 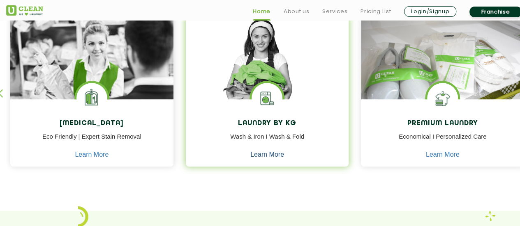 What do you see at coordinates (267, 69) in the screenshot?
I see `img: a girl with laundry basket` at bounding box center [267, 69].